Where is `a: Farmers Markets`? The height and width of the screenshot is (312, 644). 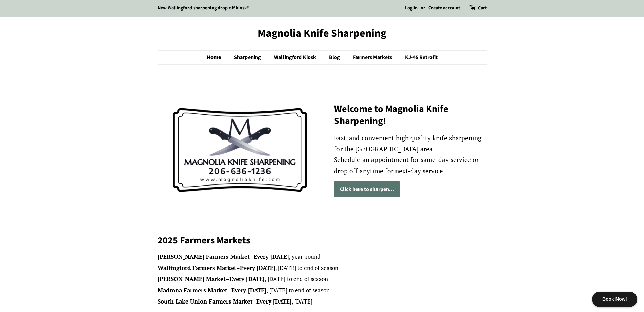
a: Farmers Markets is located at coordinates (373, 58).